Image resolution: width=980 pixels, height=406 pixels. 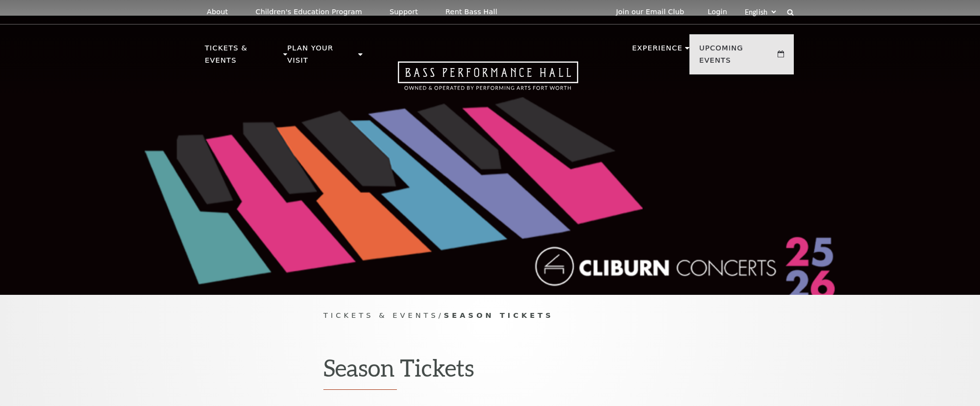 What do you see at coordinates (309, 12) in the screenshot?
I see `p: Children's Education Program` at bounding box center [309, 12].